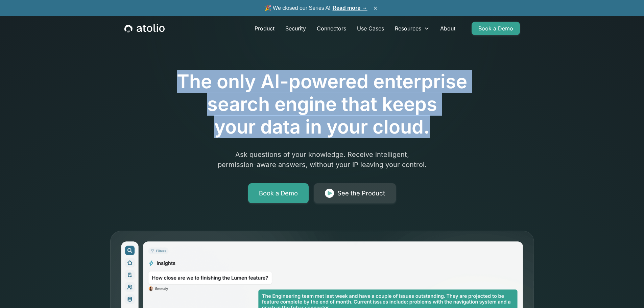  Describe the element at coordinates (322, 160) in the screenshot. I see `p: Ask questions of your knowledge. Receive intelligent, permission-aware answers, without your IP l...` at that location.